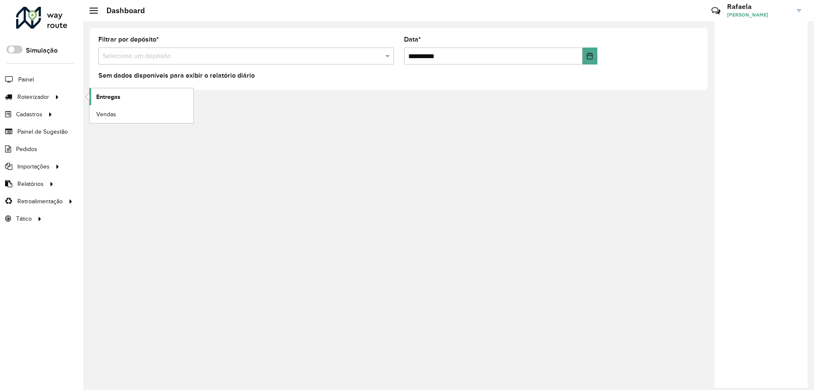  I want to click on a: Entregas, so click(141, 97).